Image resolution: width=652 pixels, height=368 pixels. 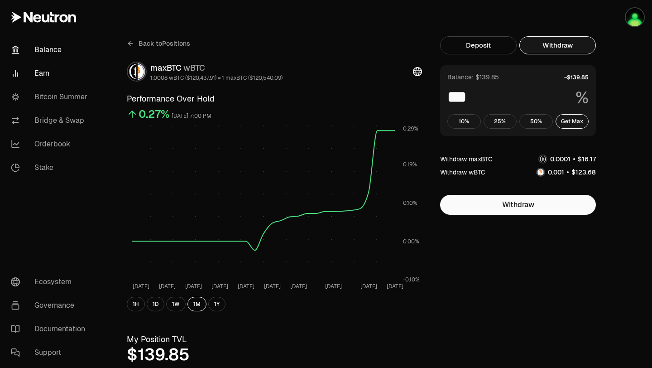 I want to click on tspan: 0.10%, so click(x=410, y=203).